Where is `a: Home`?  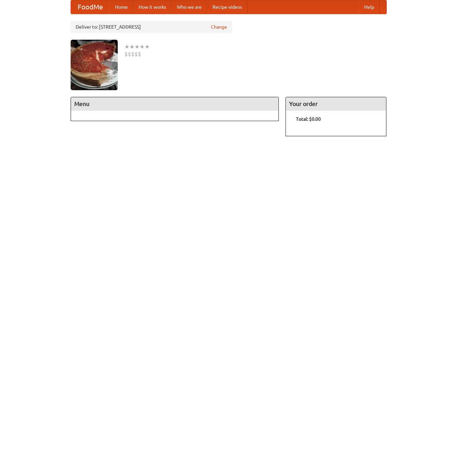 a: Home is located at coordinates (121, 7).